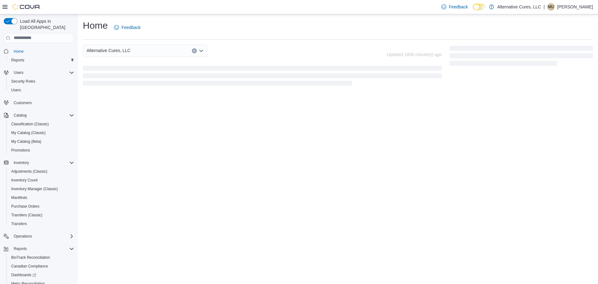 The image size is (598, 284). What do you see at coordinates (39, 236) in the screenshot?
I see `button: Operations` at bounding box center [39, 236].